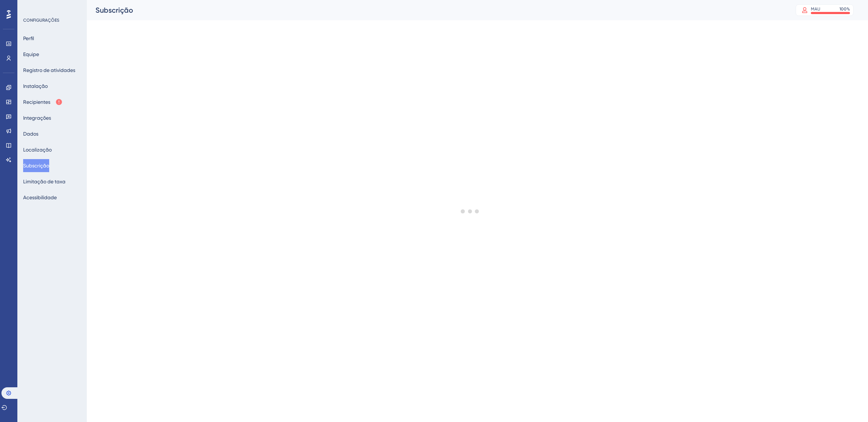 This screenshot has width=868, height=422. What do you see at coordinates (40, 198) in the screenshot?
I see `button: Acessibilidade` at bounding box center [40, 198].